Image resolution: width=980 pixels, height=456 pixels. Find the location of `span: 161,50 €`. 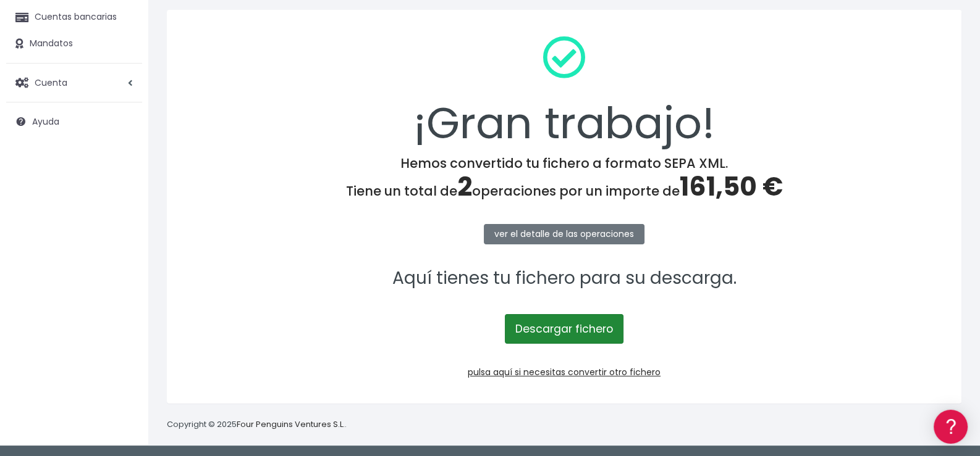

span: 161,50 € is located at coordinates (731, 186).